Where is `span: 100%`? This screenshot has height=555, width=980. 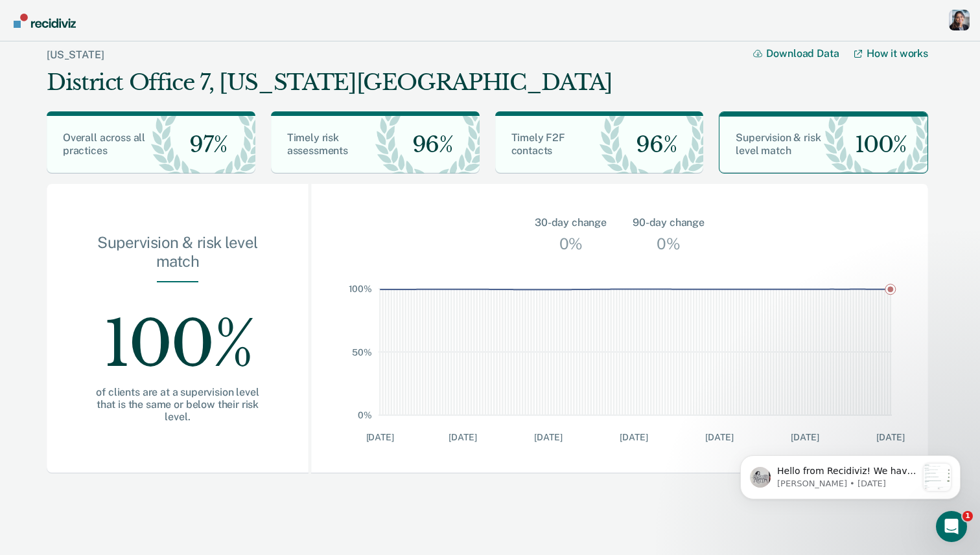 span: 100% is located at coordinates (875, 145).